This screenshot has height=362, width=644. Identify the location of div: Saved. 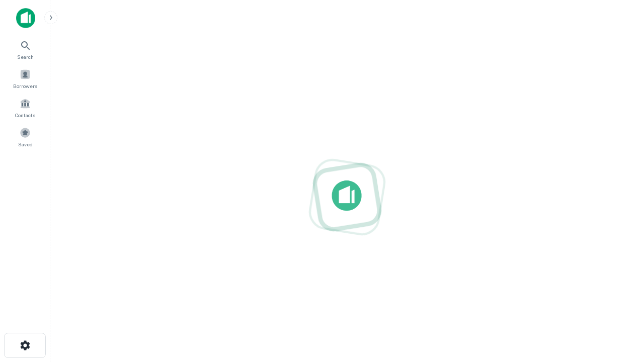
(25, 137).